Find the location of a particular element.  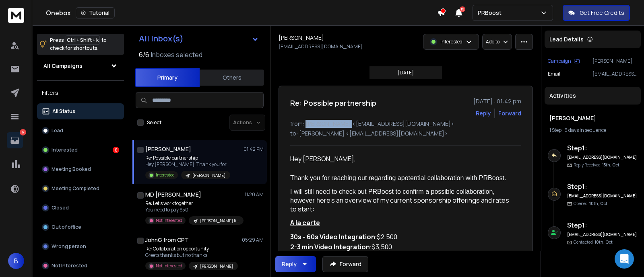

p: Re: Possible partnership is located at coordinates (188, 158).